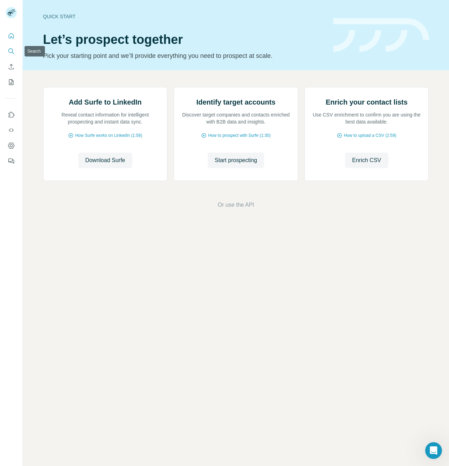  Describe the element at coordinates (11, 13) in the screenshot. I see `img: Avatar` at that location.